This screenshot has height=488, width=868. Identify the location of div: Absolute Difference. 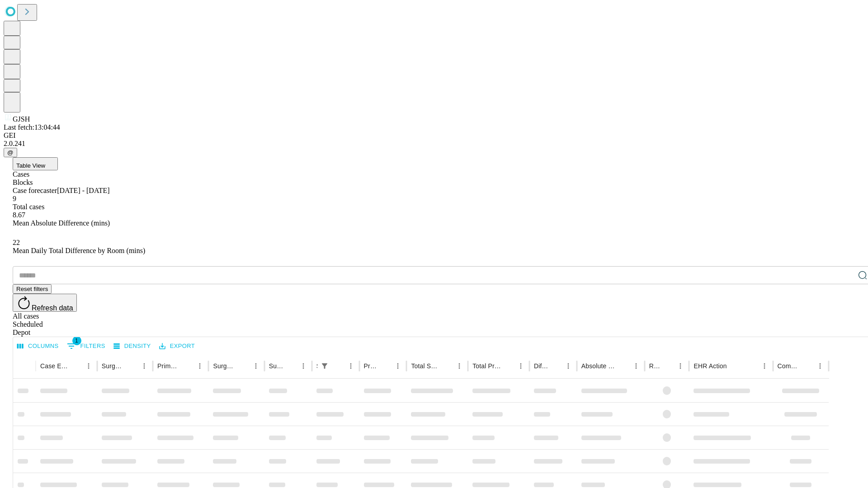
(599, 366).